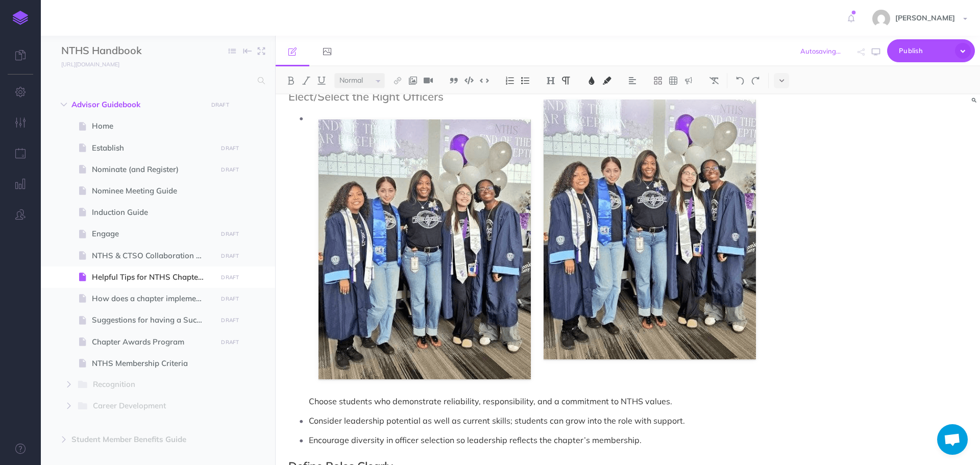 The image size is (980, 465). Describe the element at coordinates (152, 363) in the screenshot. I see `span: NTHS Membership Criteria` at that location.